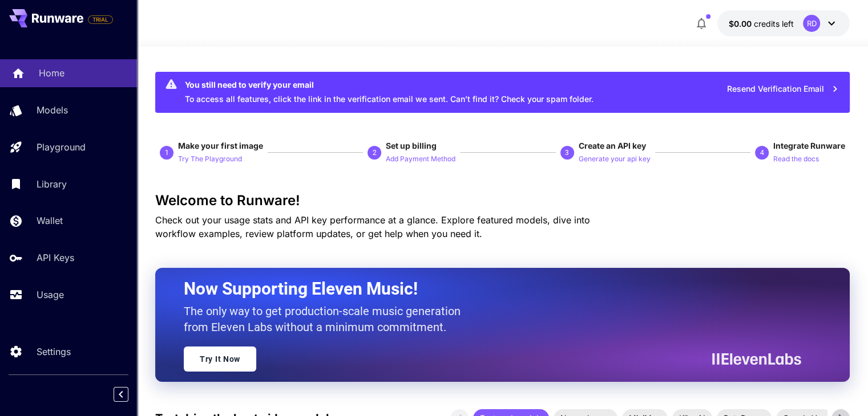  Describe the element at coordinates (326, 319) in the screenshot. I see `p: The only way to get production-scale music generation from Eleven Labs without a minimum commitment.` at that location.